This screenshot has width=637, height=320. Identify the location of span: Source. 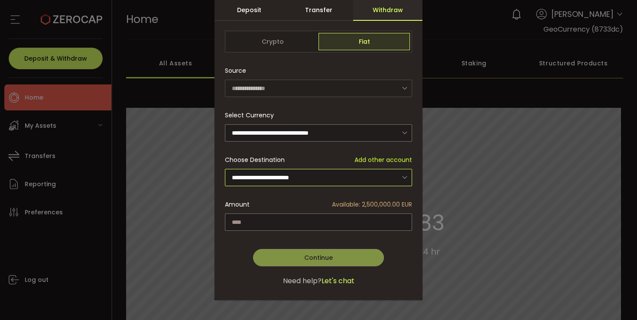
(235, 71).